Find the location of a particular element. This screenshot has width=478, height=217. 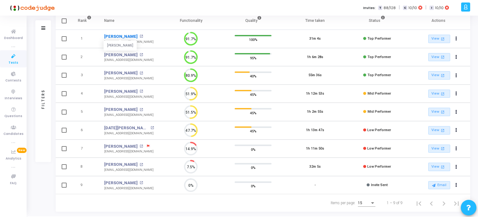

td: 7 is located at coordinates (84, 149).